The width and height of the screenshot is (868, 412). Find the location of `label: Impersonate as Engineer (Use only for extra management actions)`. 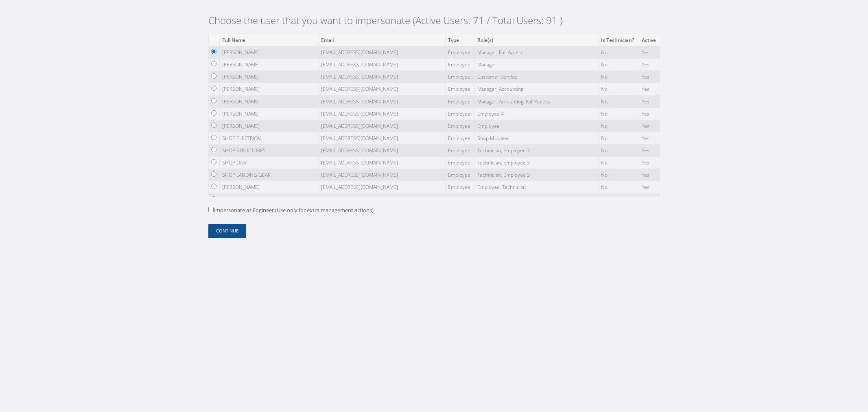

label: Impersonate as Engineer (Use only for extra management actions) is located at coordinates (291, 211).